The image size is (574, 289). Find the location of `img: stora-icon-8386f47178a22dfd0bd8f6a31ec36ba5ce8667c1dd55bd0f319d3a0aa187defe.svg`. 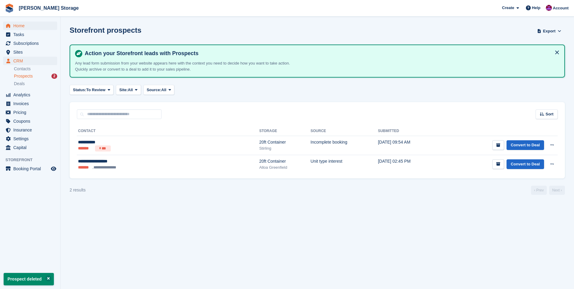

img: stora-icon-8386f47178a22dfd0bd8f6a31ec36ba5ce8667c1dd55bd0f319d3a0aa187defe.svg is located at coordinates (9, 8).